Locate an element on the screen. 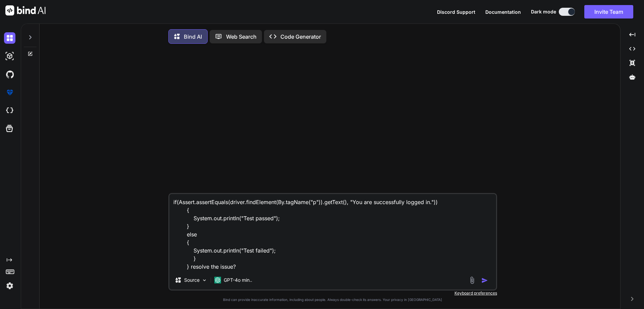  button: Documentation is located at coordinates (503, 12).